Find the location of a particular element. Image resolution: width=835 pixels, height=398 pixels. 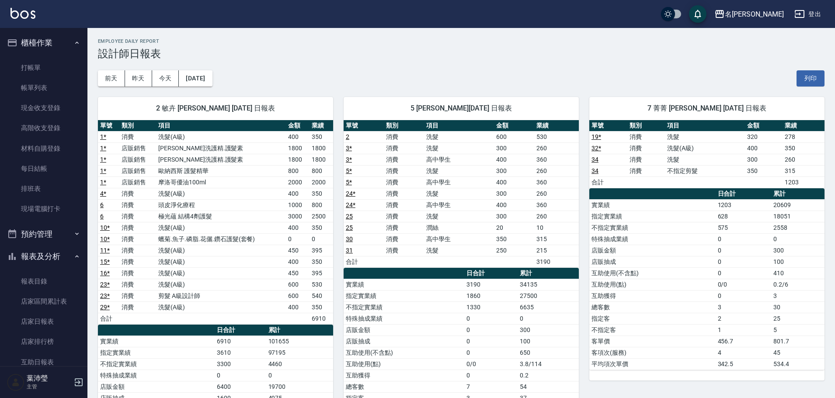

td: 3610 is located at coordinates (240, 353).